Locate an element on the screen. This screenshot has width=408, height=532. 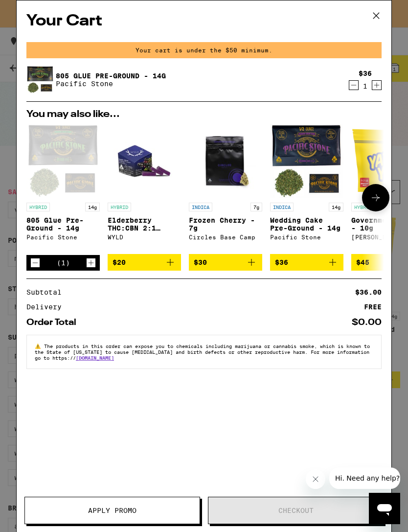
span: $20 is located at coordinates (119, 263).